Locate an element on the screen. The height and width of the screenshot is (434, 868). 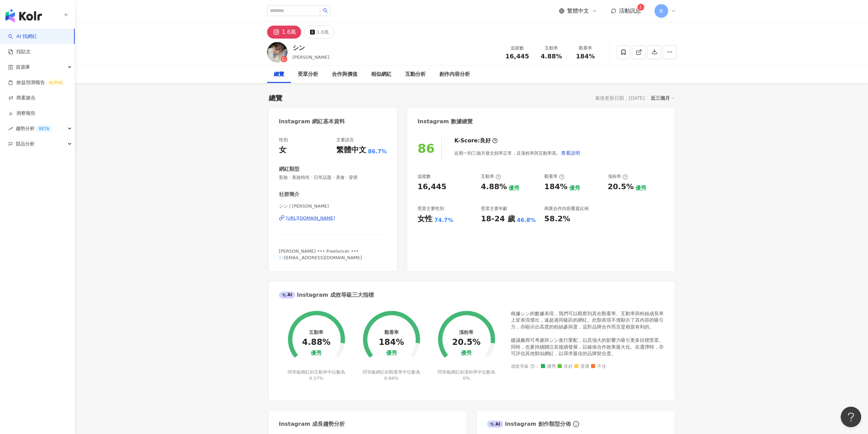
span: 競品分析 is located at coordinates (25, 144).